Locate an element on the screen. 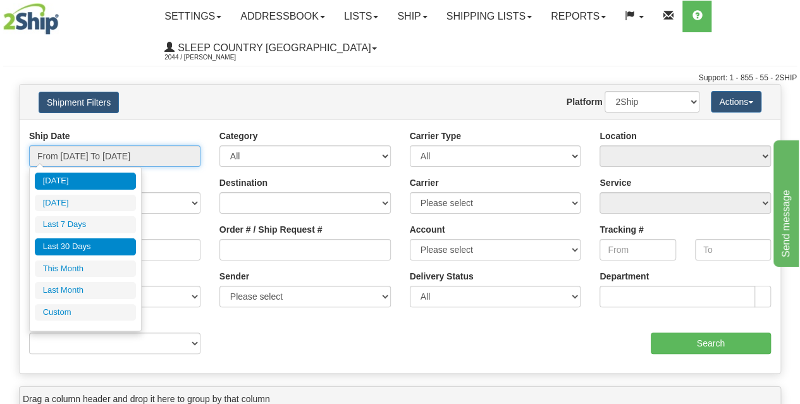 The image size is (800, 404). a: Reports is located at coordinates (578, 16).